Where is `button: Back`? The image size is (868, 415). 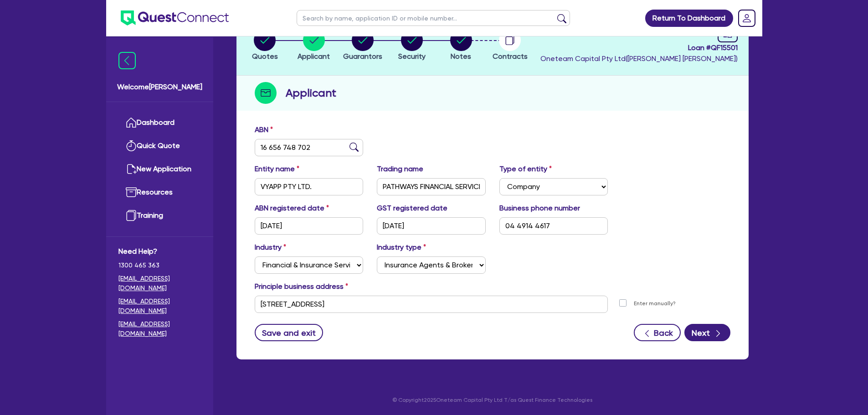
button: Back is located at coordinates (657, 332).